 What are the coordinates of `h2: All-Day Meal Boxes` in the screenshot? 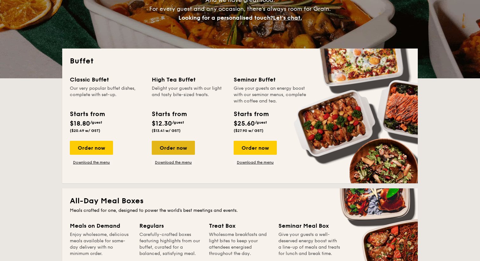 It's located at (240, 201).